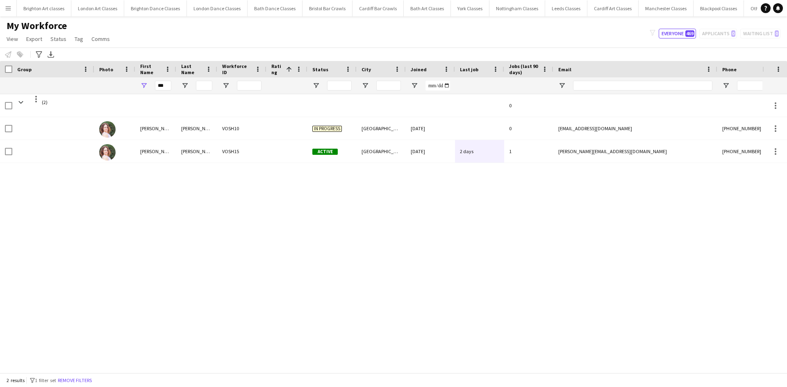 The width and height of the screenshot is (787, 387). What do you see at coordinates (249, 86) in the screenshot?
I see `input: Workforce ID Filter Input` at bounding box center [249, 86].